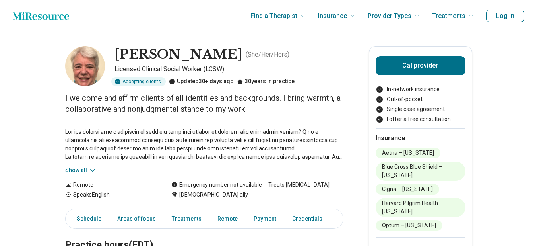 This screenshot has width=537, height=246. Describe the element at coordinates (110, 184) in the screenshot. I see `div: Remote` at that location.